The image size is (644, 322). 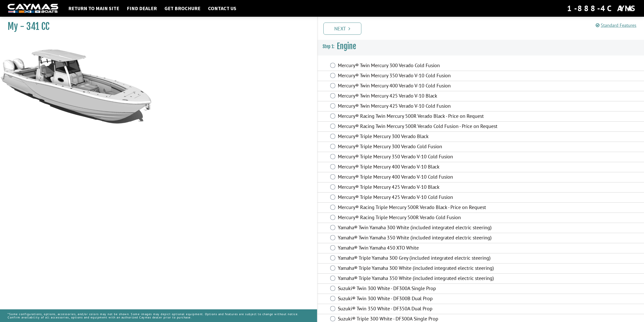 What do you see at coordinates (430, 106) in the screenshot?
I see `label: Mercury® Twin Mercury 425 Verado V-10 Cold Fusion` at bounding box center [430, 106].